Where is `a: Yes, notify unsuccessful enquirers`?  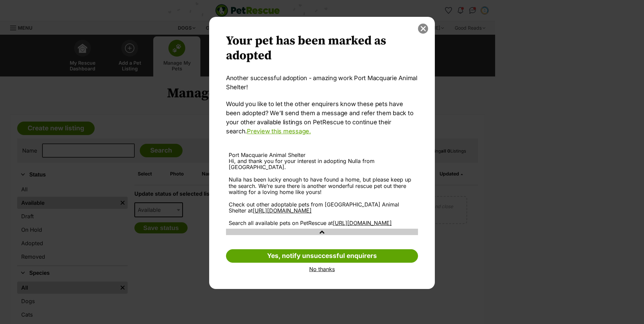 a: Yes, notify unsuccessful enquirers is located at coordinates (322, 256).